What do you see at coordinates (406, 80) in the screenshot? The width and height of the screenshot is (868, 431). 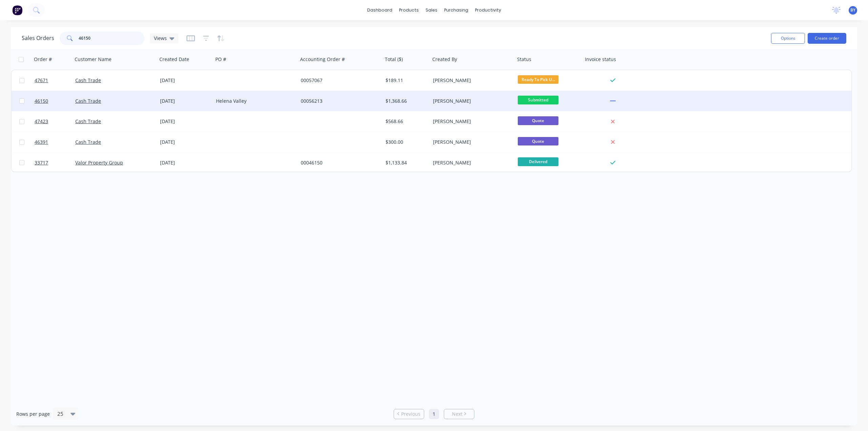 I see `div: $189.11` at bounding box center [406, 80].